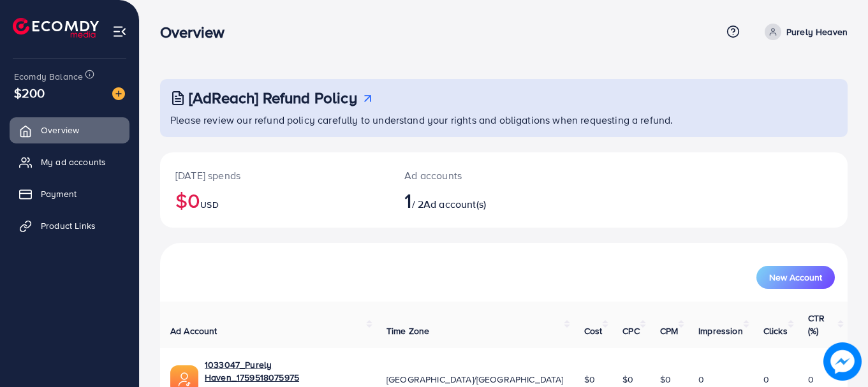 Image resolution: width=868 pixels, height=387 pixels. What do you see at coordinates (73, 161) in the screenshot?
I see `span: My ad accounts` at bounding box center [73, 161].